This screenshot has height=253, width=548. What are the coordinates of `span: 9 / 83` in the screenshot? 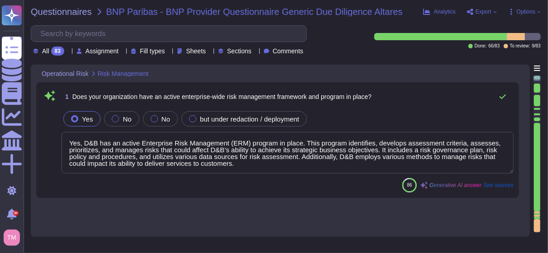 It's located at (536, 46).